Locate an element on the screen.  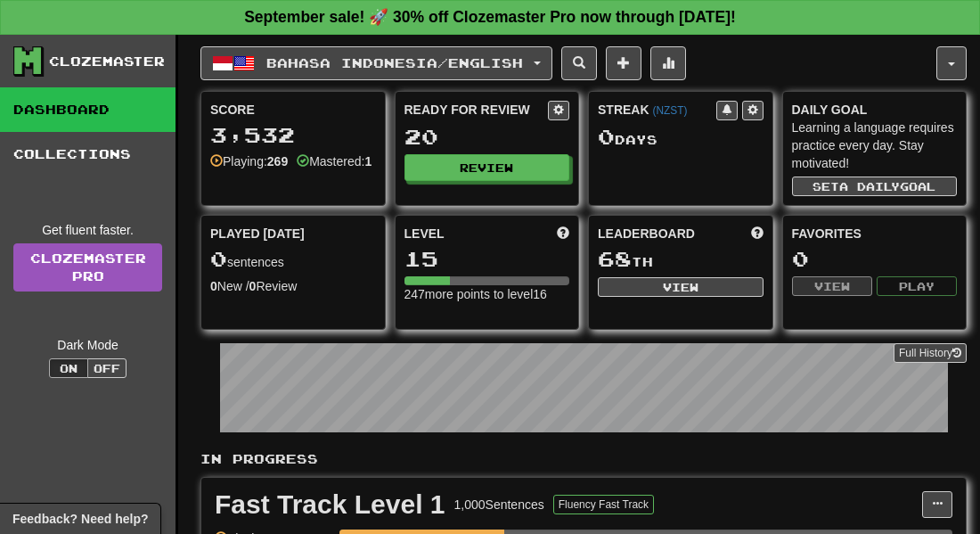
a: (NZST) is located at coordinates (669, 111).